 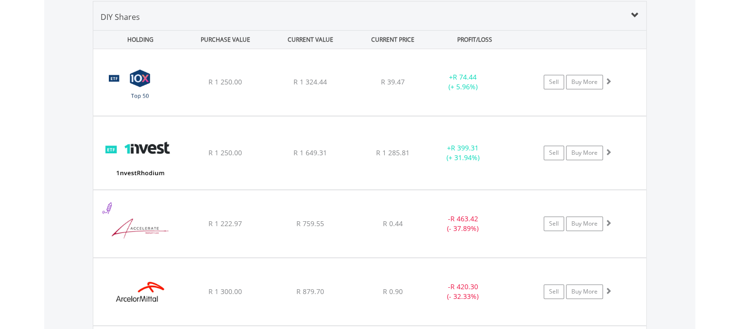 What do you see at coordinates (392, 223) in the screenshot?
I see `span: R 0.44` at bounding box center [392, 223].